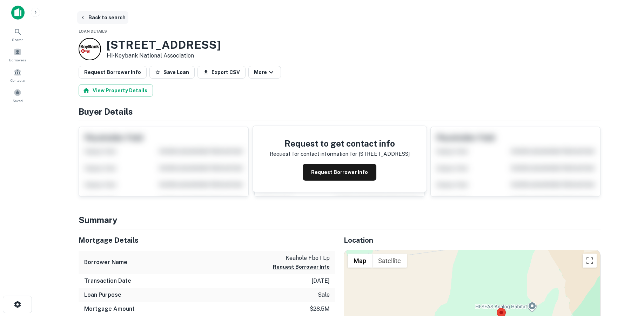  I want to click on a: Search, so click(17, 34).